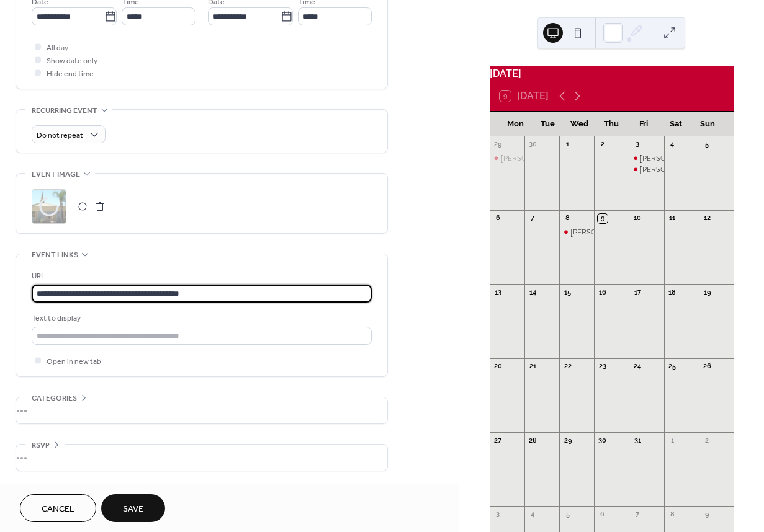  What do you see at coordinates (54, 398) in the screenshot?
I see `span: Categories` at bounding box center [54, 398].